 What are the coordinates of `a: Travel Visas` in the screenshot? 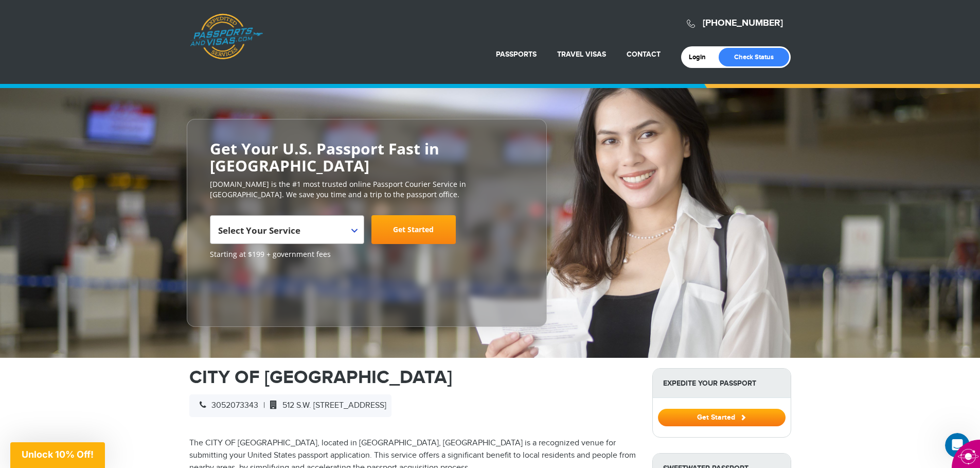 It's located at (581, 54).